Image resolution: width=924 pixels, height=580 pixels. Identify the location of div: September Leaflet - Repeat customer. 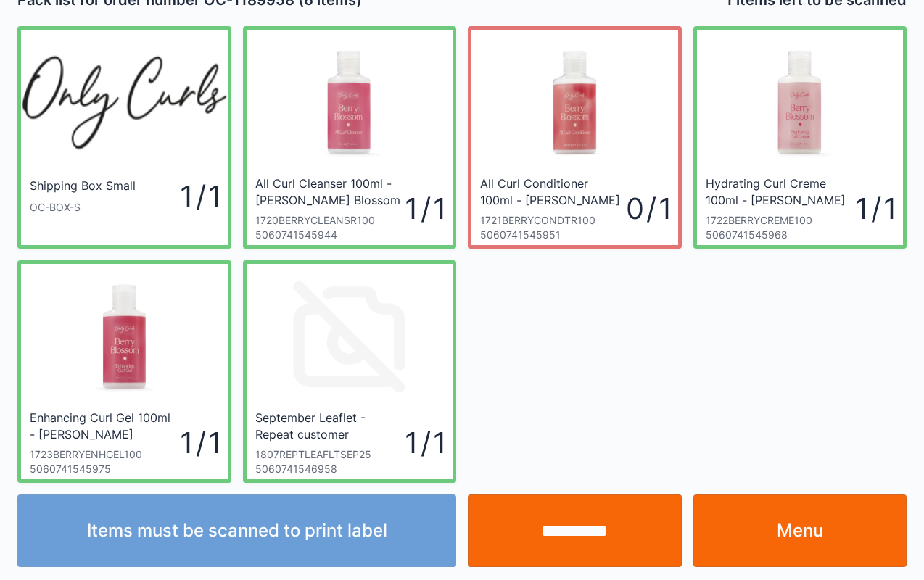
(329, 426).